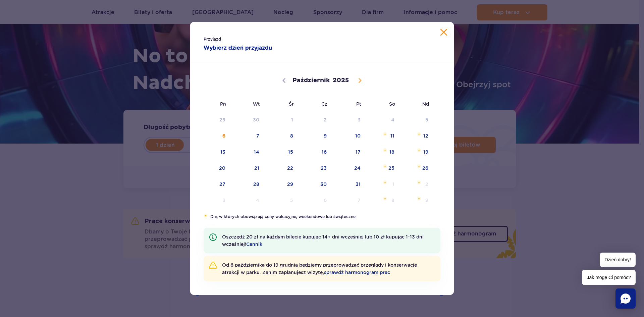  I want to click on a: sprawdź harmonogram prac, so click(357, 272).